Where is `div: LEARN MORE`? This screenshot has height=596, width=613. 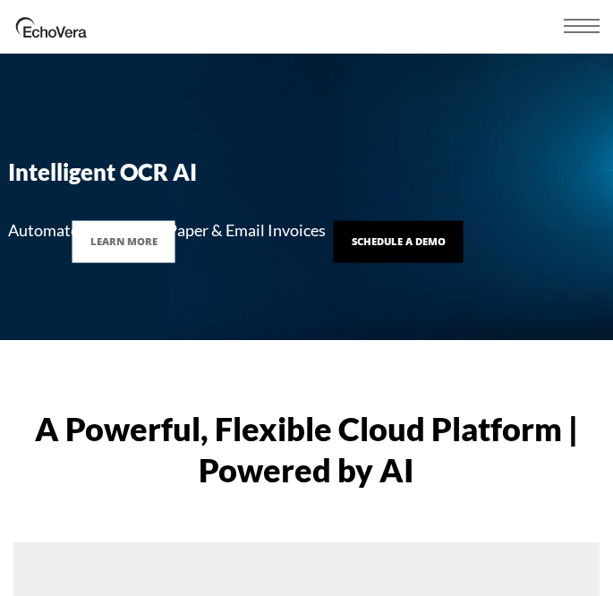 div: LEARN MORE is located at coordinates (123, 242).